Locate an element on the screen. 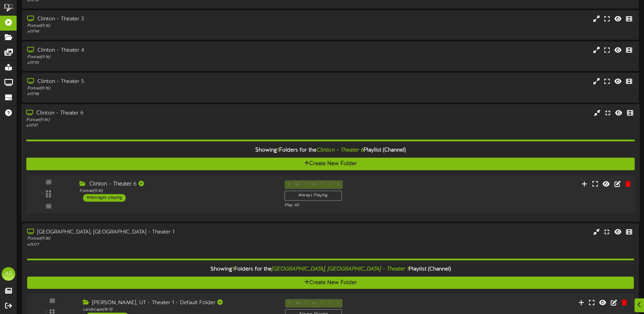  div: # 11794 is located at coordinates (151, 32).